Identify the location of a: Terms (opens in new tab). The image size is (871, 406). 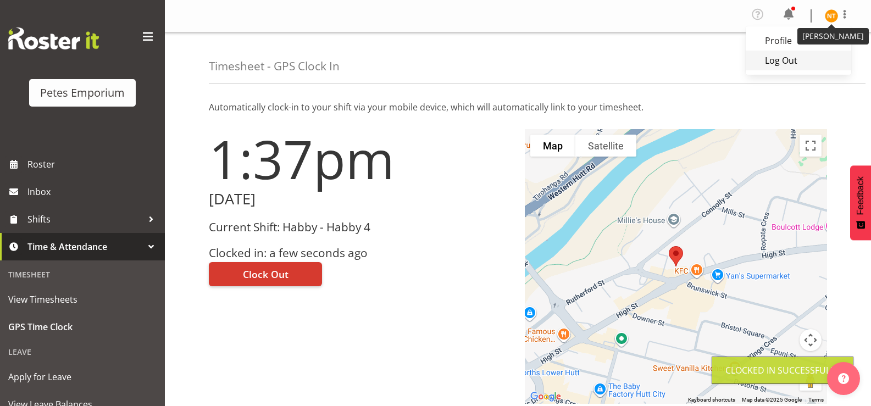
(816, 399).